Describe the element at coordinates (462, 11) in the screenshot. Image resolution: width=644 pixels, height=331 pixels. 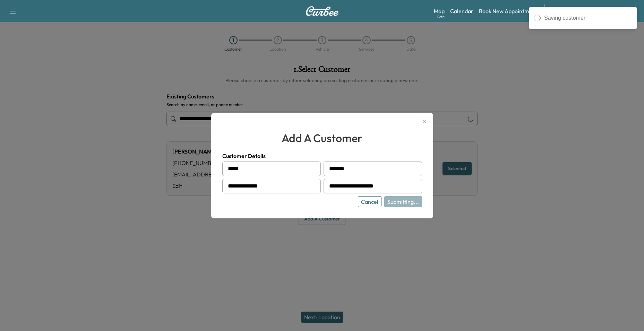
I see `a: Calendar` at that location.